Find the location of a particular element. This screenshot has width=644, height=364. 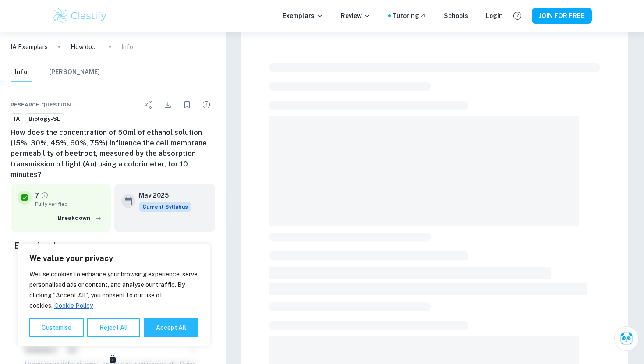

a: Login is located at coordinates (494, 16).